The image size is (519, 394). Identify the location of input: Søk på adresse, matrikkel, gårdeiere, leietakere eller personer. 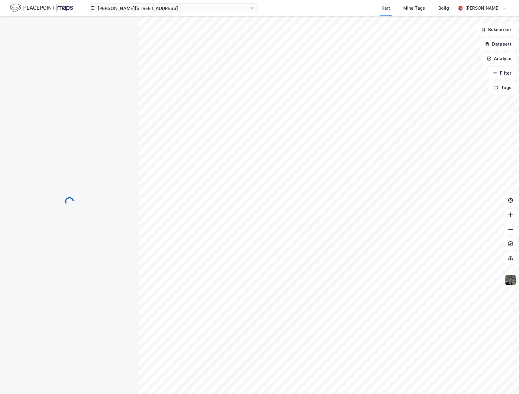
(172, 8).